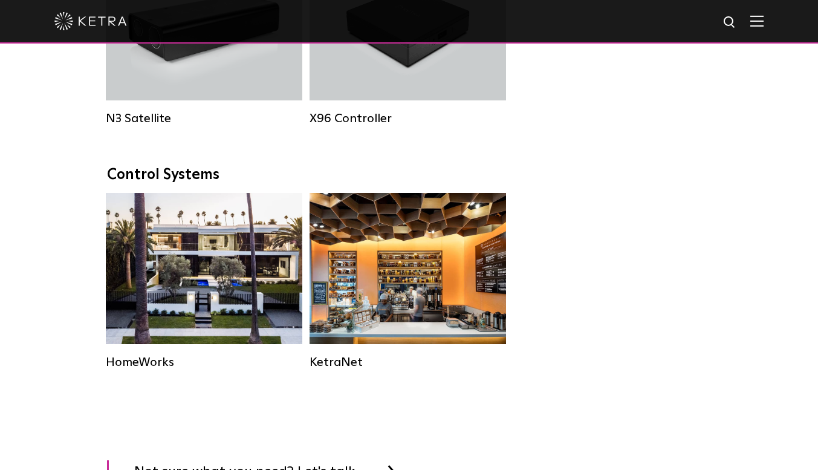  What do you see at coordinates (408, 362) in the screenshot?
I see `div: KetraNet` at bounding box center [408, 362].